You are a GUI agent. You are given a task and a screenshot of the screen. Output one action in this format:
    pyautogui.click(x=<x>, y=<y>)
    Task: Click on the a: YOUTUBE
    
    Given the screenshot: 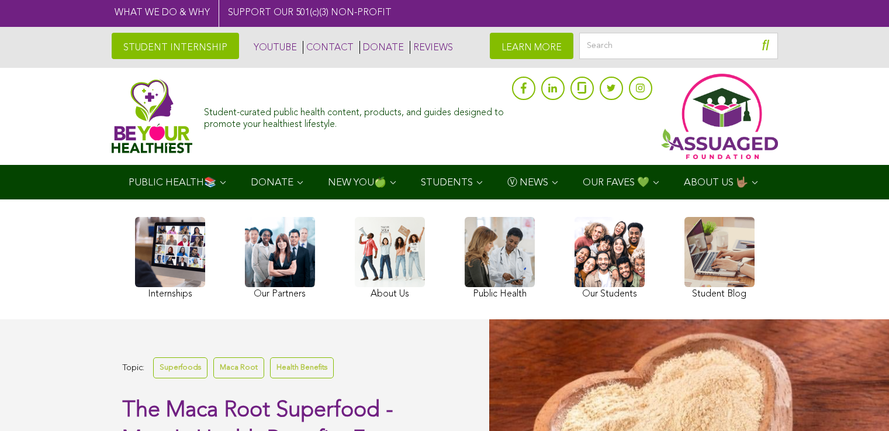 What is the action you would take?
    pyautogui.click(x=274, y=47)
    